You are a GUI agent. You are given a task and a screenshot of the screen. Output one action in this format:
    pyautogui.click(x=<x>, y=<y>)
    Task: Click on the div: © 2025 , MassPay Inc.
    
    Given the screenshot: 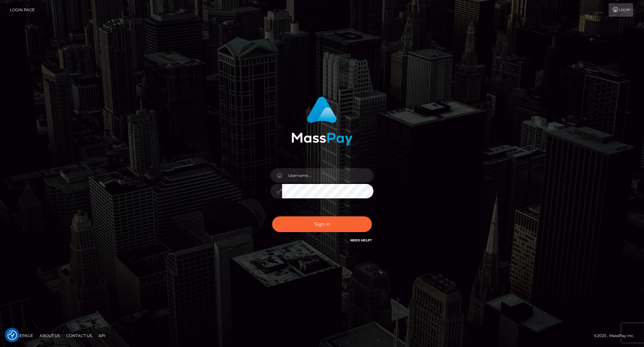 What is the action you would take?
    pyautogui.click(x=616, y=336)
    